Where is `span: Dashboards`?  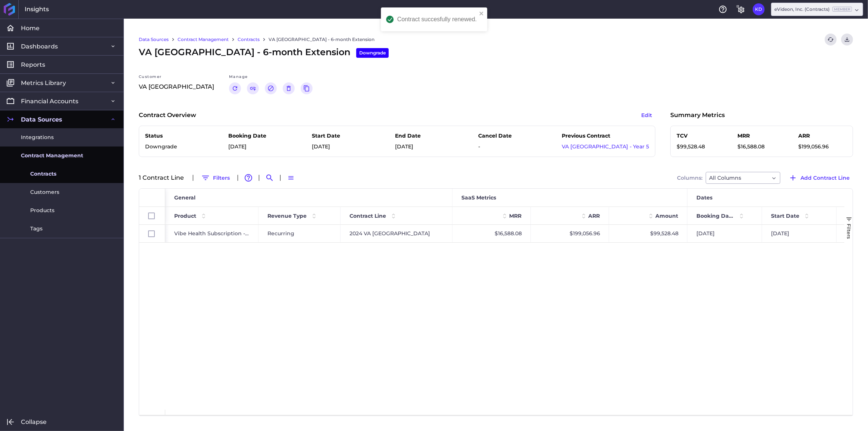 span: Dashboards is located at coordinates (39, 46).